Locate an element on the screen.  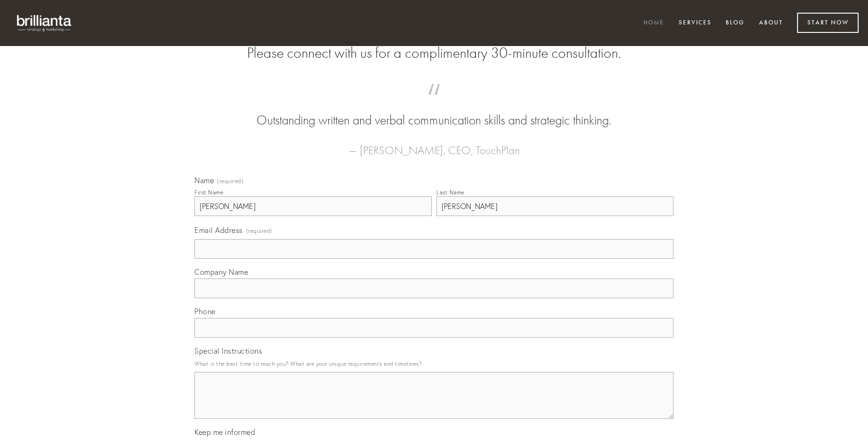
span: Email Address is located at coordinates (218, 230).